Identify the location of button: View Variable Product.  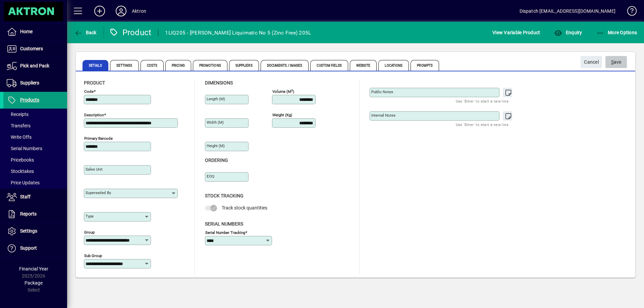
(516, 32).